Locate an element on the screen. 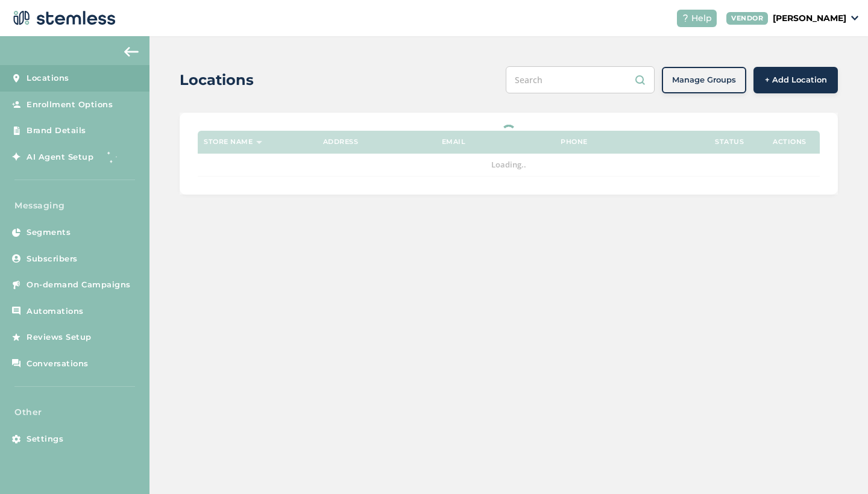  span: Enrollment Options is located at coordinates (69, 105).